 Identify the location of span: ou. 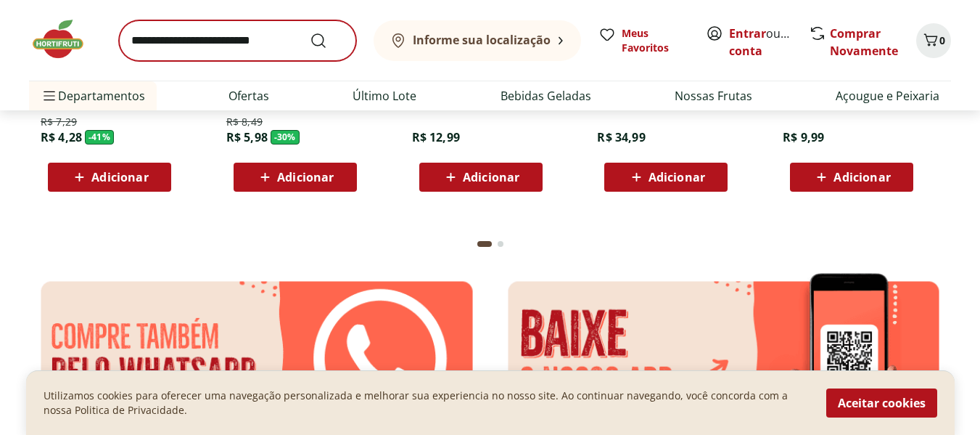
(760, 42).